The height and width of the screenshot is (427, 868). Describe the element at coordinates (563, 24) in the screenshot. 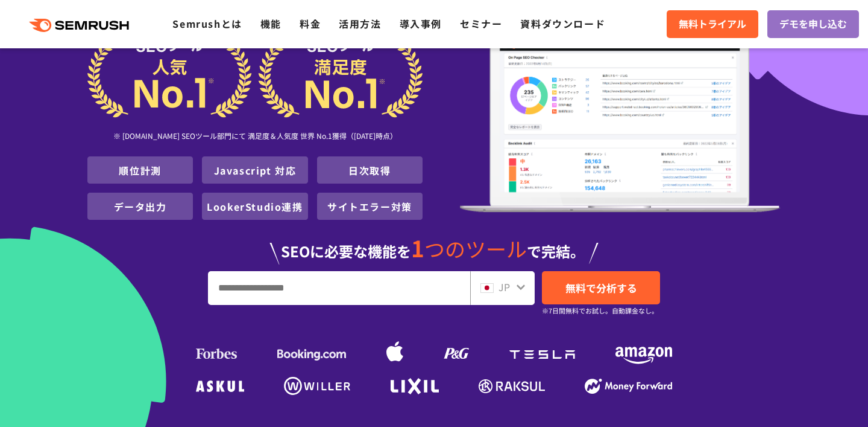

I see `a: 資料ダウンロード` at that location.